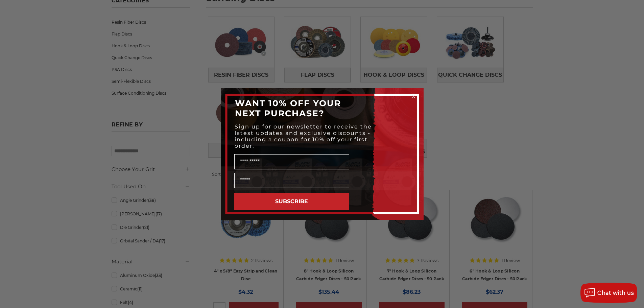  I want to click on span: Chat with us, so click(616, 292).